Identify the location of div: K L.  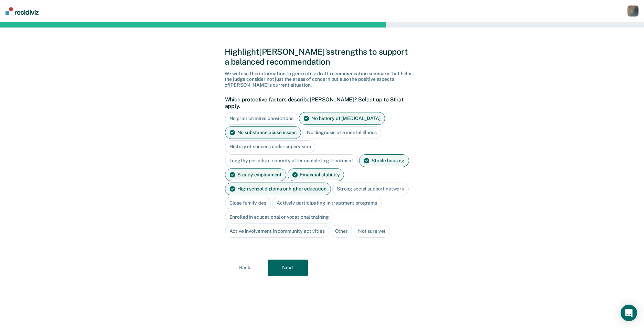
(633, 11).